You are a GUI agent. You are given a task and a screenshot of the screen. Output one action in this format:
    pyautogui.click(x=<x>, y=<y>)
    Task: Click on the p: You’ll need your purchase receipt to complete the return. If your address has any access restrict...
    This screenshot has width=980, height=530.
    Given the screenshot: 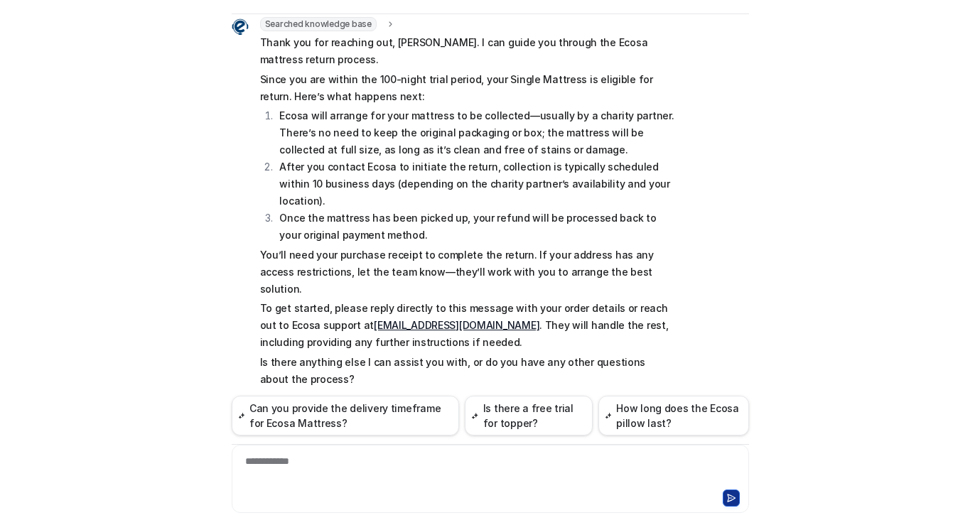 What is the action you would take?
    pyautogui.click(x=468, y=272)
    